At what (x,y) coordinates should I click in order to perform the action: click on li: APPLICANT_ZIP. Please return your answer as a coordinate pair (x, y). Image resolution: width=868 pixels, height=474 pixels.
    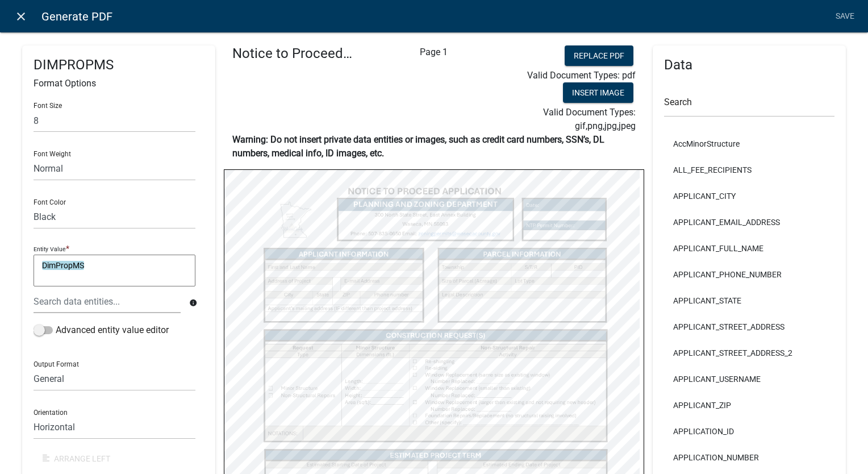
    Looking at the image, I should click on (749, 406).